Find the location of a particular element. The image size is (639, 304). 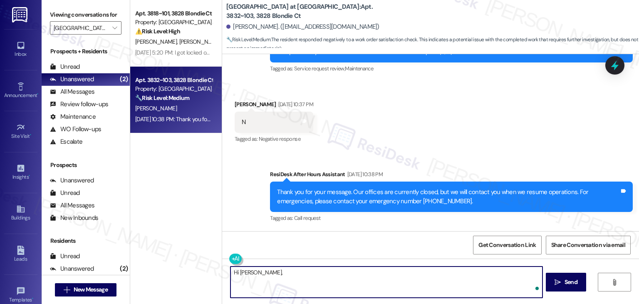

span: : The resident responded negatively to a work order satisfaction check. This indicates a potentia... is located at coordinates (433, 44).